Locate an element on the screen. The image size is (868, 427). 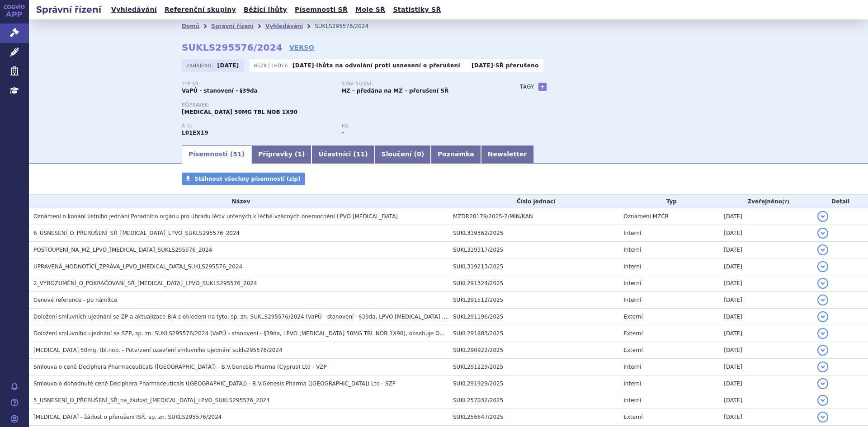
span: Qinlock - žádost o přerušení ISŘ, sp. zn. SUKLS295576/2024 is located at coordinates (128, 417).